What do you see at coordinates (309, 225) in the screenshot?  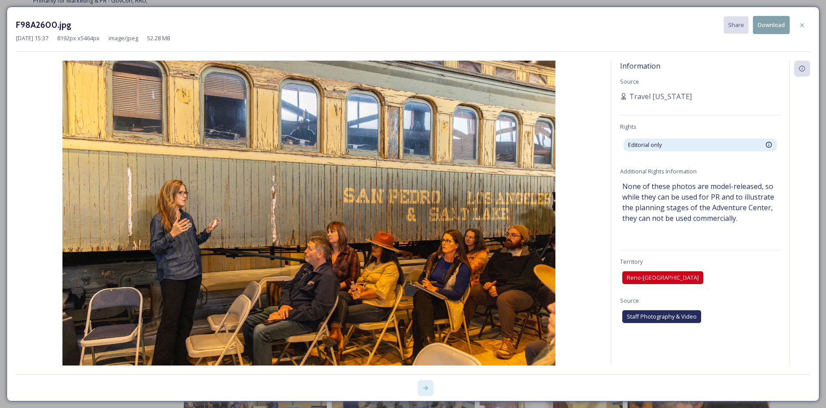 I see `img: F98A2600.jpg` at bounding box center [309, 225].